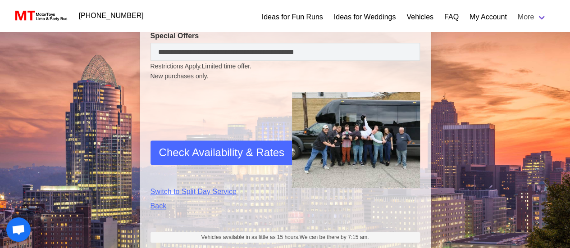 The height and width of the screenshot is (248, 570). What do you see at coordinates (293, 17) in the screenshot?
I see `a: Ideas for Fun Runs` at bounding box center [293, 17].